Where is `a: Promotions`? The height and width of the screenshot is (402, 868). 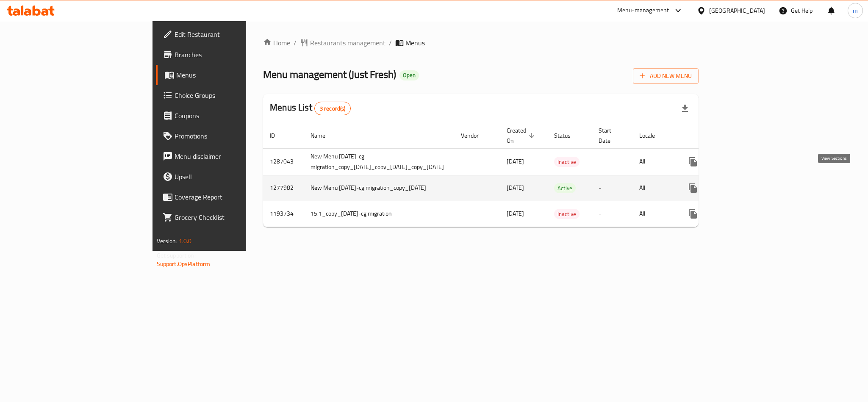 a: Promotions is located at coordinates (227, 136).